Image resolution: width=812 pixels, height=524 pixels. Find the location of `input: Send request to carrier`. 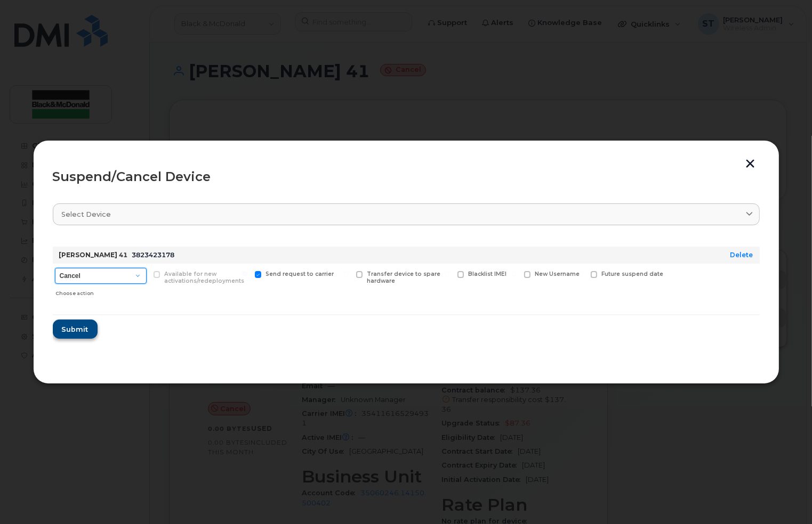

input: Send request to carrier is located at coordinates (245, 274).